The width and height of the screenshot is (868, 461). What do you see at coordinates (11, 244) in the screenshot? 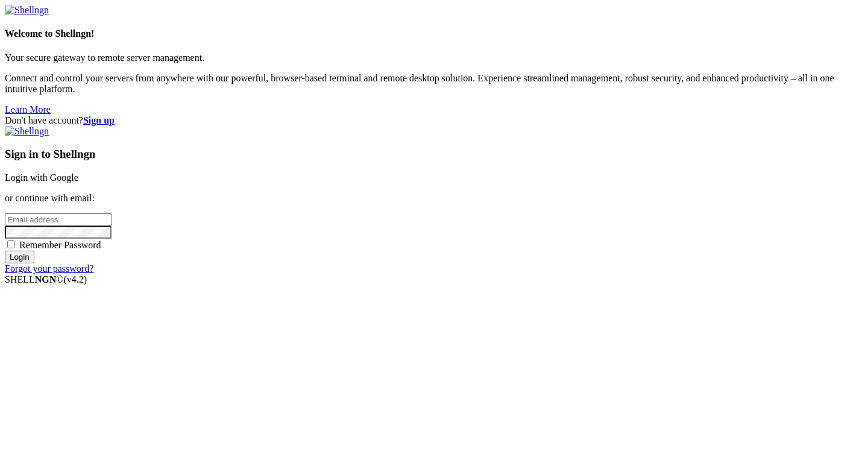
I see `input: Remember Password` at bounding box center [11, 244].